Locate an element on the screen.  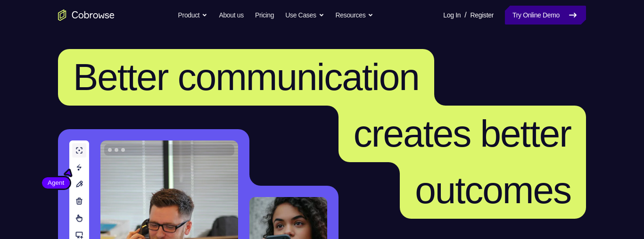
button: Product is located at coordinates (193, 15).